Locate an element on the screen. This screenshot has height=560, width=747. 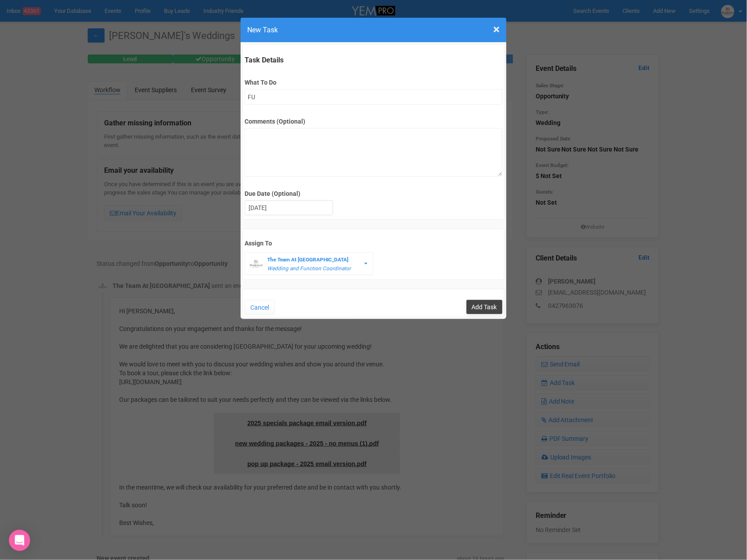
label: Comments (Optional) is located at coordinates (373, 121).